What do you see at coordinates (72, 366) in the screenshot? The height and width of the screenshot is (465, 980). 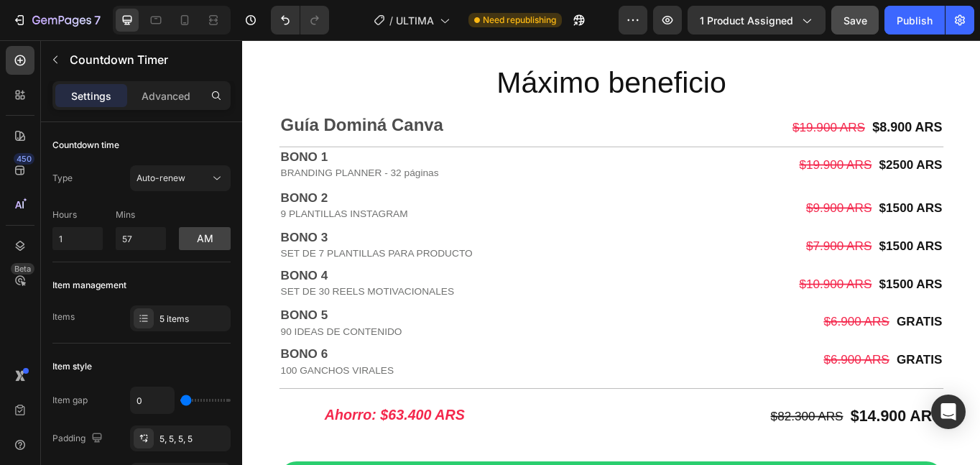 I see `div: Item style` at bounding box center [72, 366].